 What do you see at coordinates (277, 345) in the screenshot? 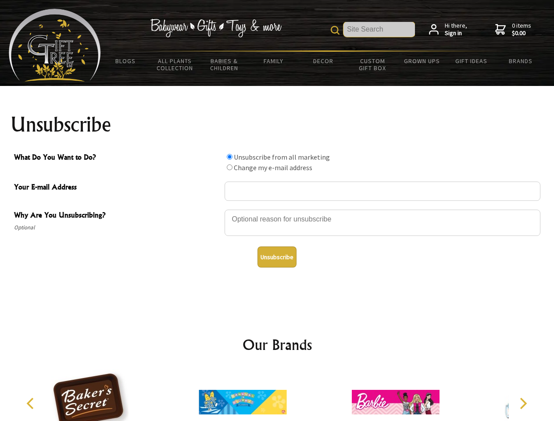
I see `h2: Our Brands` at bounding box center [277, 345].